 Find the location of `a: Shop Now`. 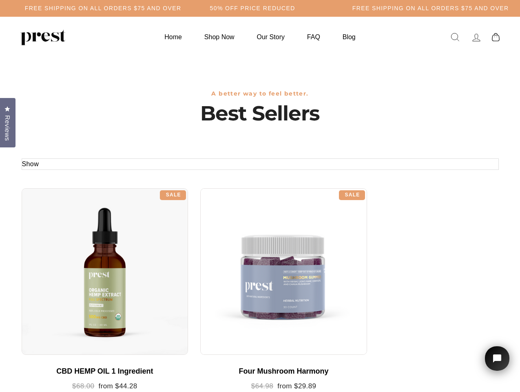

a: Shop Now is located at coordinates (220, 37).